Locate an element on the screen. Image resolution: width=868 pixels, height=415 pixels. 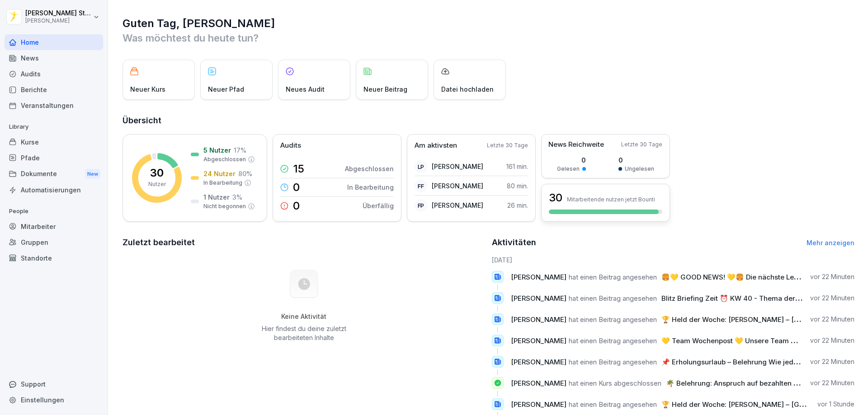
a: Mehr anzeigen is located at coordinates (830, 243).